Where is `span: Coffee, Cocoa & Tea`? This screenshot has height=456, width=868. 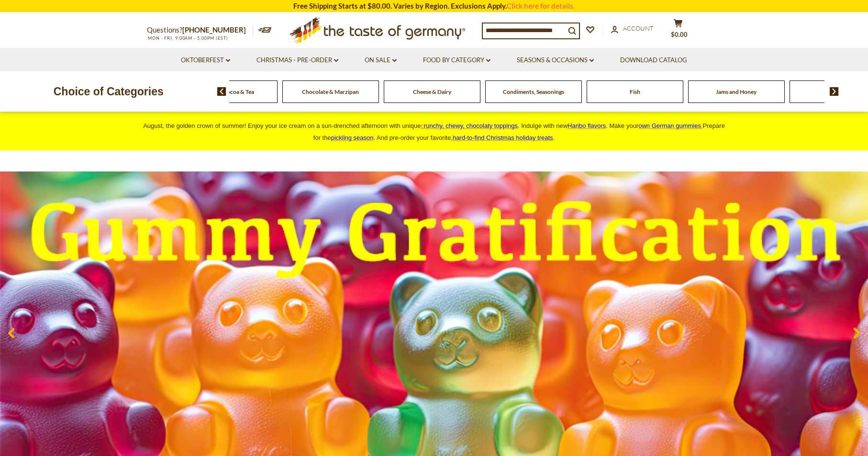 span: Coffee, Cocoa & Tea is located at coordinates (229, 91).